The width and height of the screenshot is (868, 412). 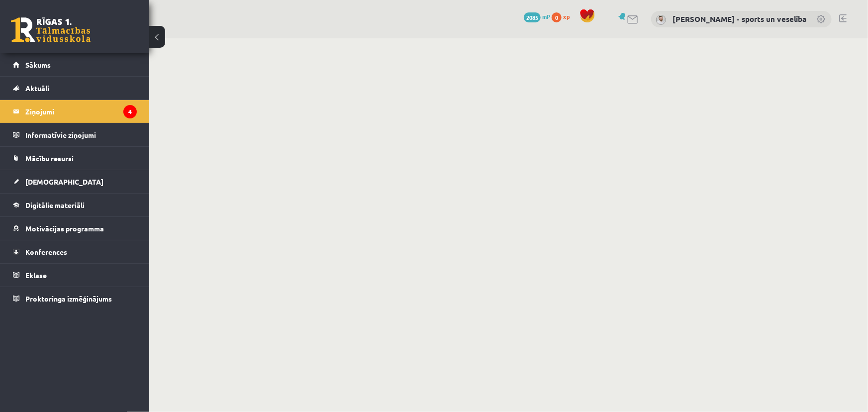 I want to click on legend: Informatīvie ziņojumi, so click(x=81, y=135).